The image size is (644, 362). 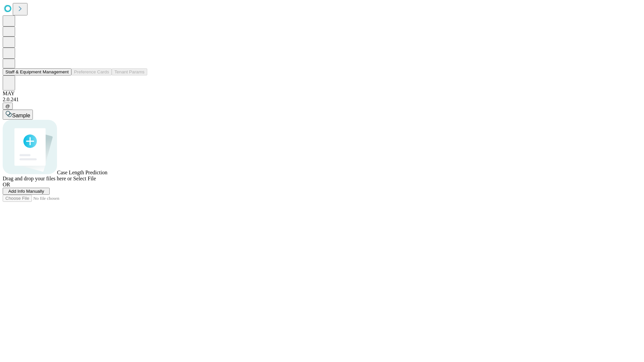 What do you see at coordinates (37, 179) in the screenshot?
I see `span: Drag and drop your files here or` at bounding box center [37, 179].